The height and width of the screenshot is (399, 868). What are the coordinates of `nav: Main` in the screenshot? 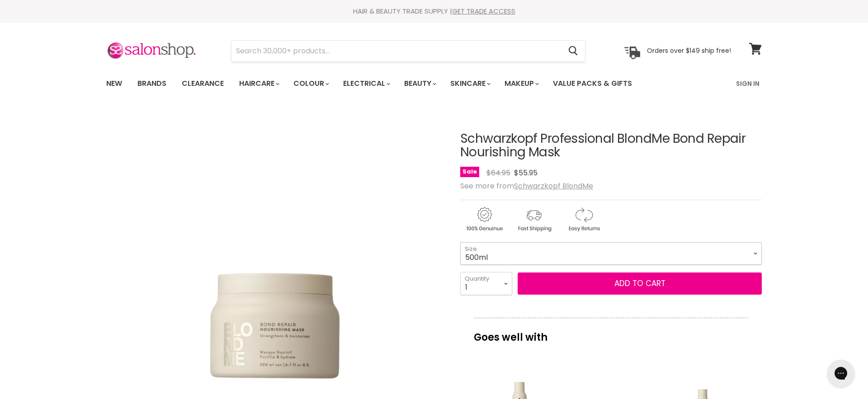 It's located at (434, 84).